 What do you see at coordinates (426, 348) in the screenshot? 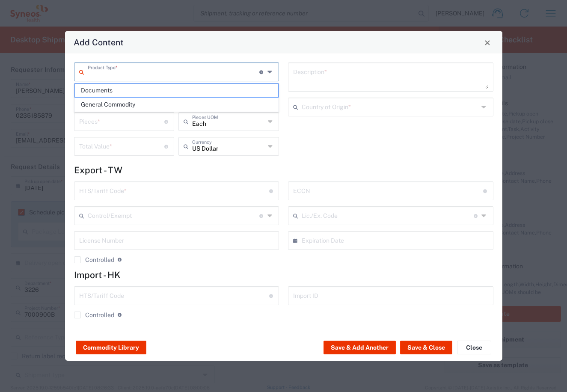
I see `button: Save & Close` at bounding box center [426, 348].